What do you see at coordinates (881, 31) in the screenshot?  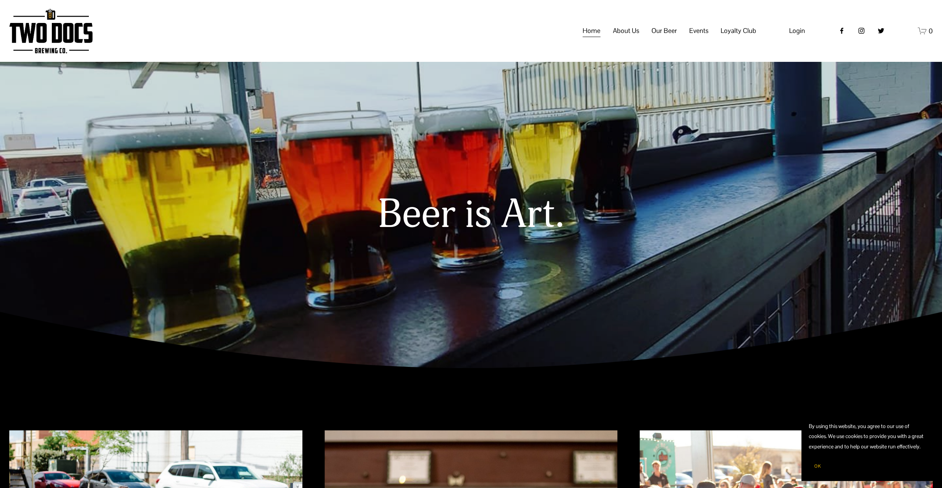 I see `a: twitter-unauth` at bounding box center [881, 31].